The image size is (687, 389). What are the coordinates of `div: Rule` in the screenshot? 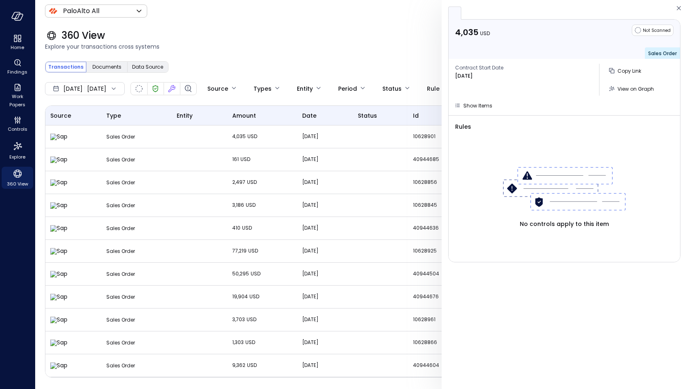 It's located at (433, 89).